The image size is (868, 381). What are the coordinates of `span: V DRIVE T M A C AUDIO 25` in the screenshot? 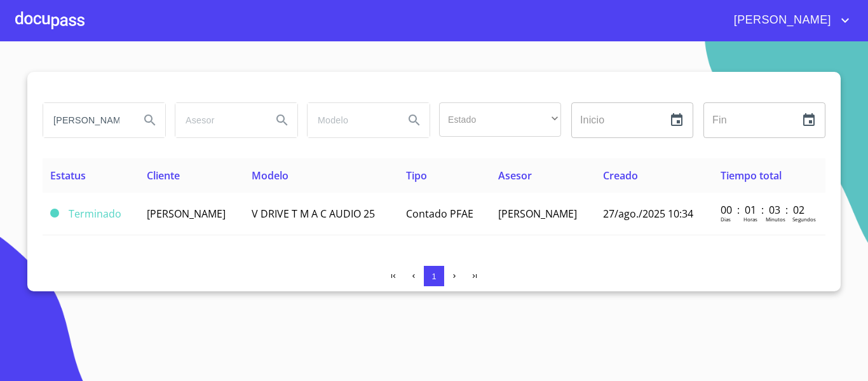 It's located at (313, 213).